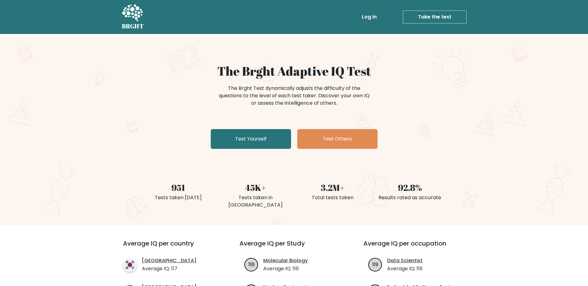  Describe the element at coordinates (286, 269) in the screenshot. I see `p: Average IQ: 116` at that location.